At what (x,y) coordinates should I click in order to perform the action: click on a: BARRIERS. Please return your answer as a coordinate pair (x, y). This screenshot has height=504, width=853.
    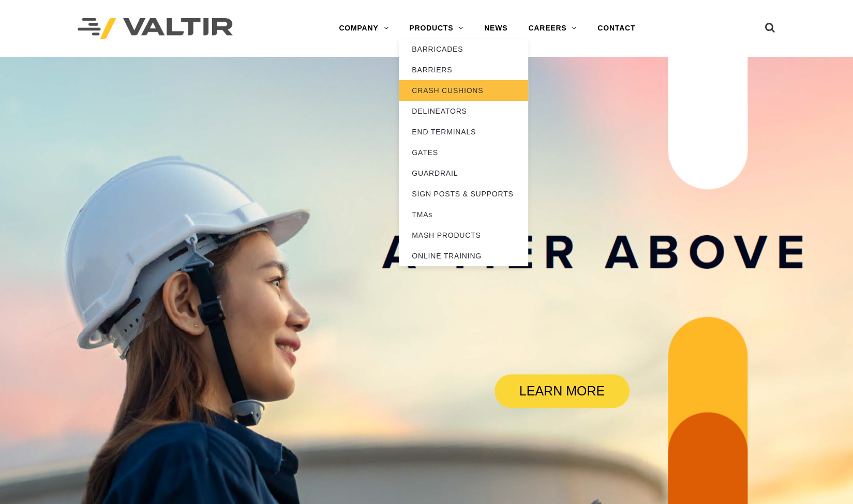
    Looking at the image, I should click on (463, 70).